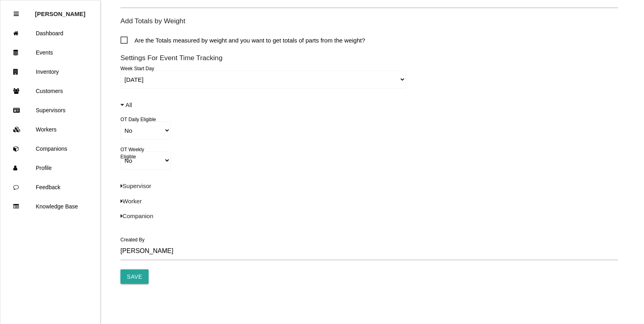 Image resolution: width=644 pixels, height=324 pixels. What do you see at coordinates (16, 14) in the screenshot?
I see `div: Close` at bounding box center [16, 14].